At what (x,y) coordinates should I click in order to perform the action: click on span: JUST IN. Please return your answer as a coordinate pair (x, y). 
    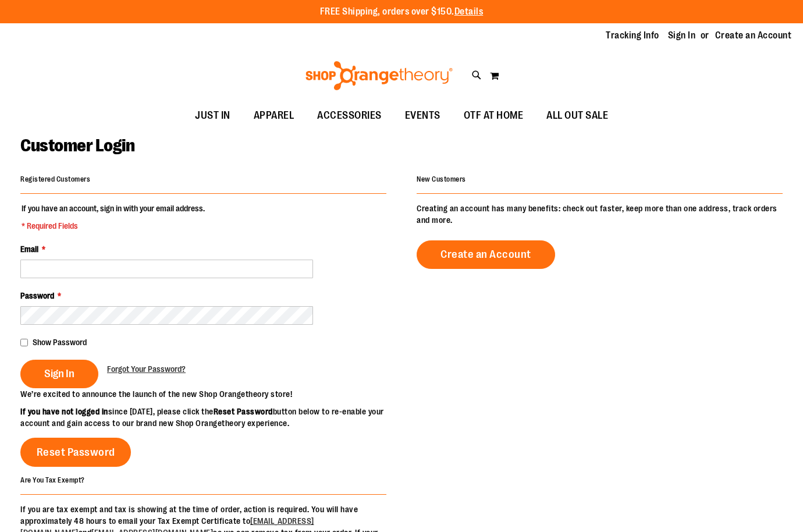
    Looking at the image, I should click on (213, 115).